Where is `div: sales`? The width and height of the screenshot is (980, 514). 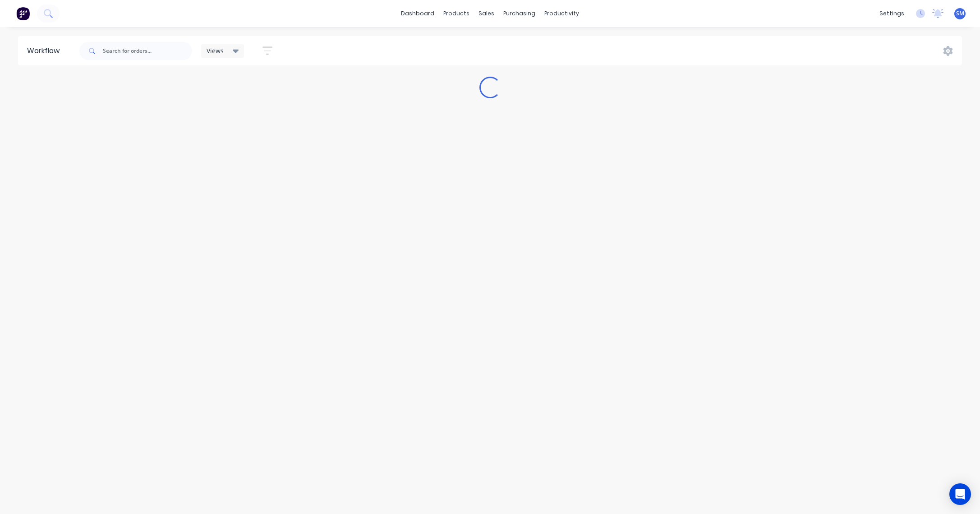 div: sales is located at coordinates (486, 14).